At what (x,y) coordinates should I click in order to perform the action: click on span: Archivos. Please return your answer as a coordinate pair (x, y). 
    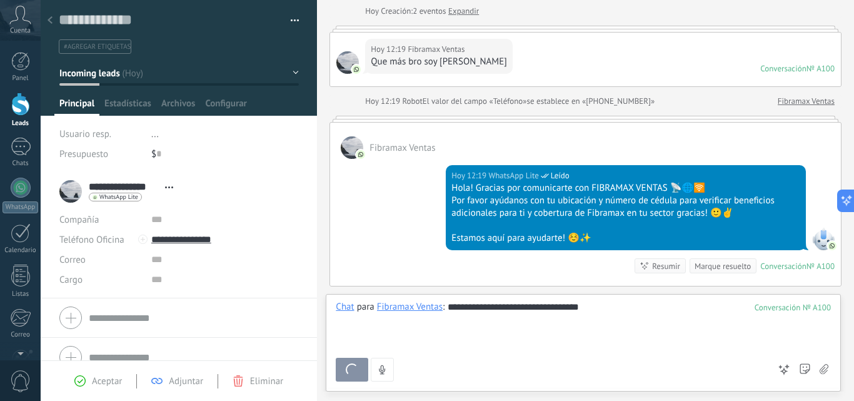
    Looking at the image, I should click on (178, 106).